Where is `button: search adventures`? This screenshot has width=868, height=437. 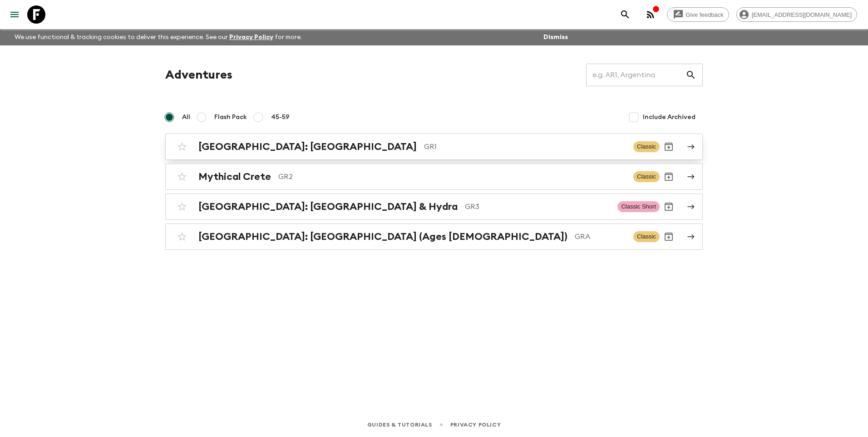
button: search adventures is located at coordinates (625, 14).